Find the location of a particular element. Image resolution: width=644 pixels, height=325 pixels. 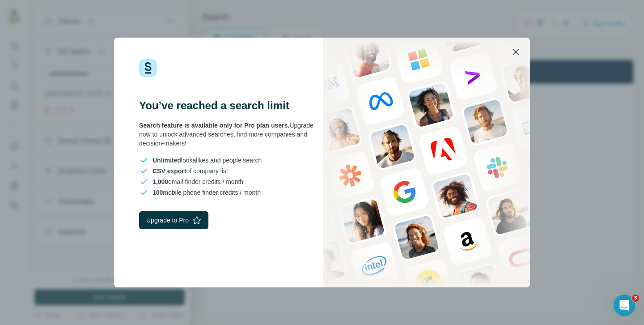

span: mobile phone finder credits / month is located at coordinates (207, 192).